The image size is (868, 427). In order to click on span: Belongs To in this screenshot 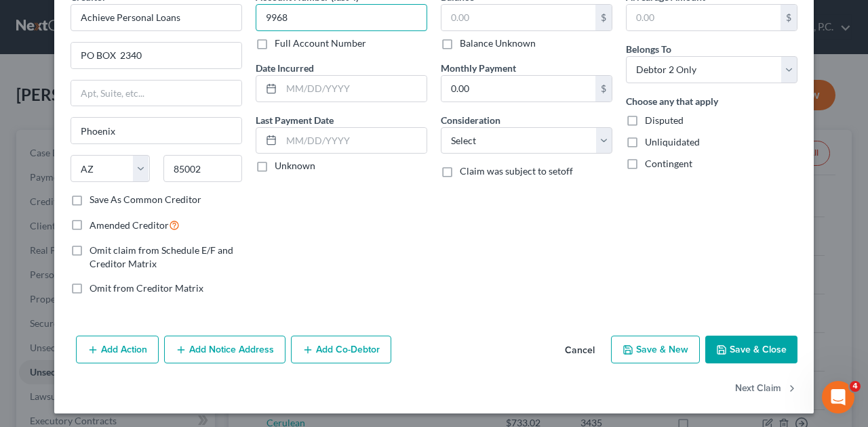, I will do `click(648, 49)`.